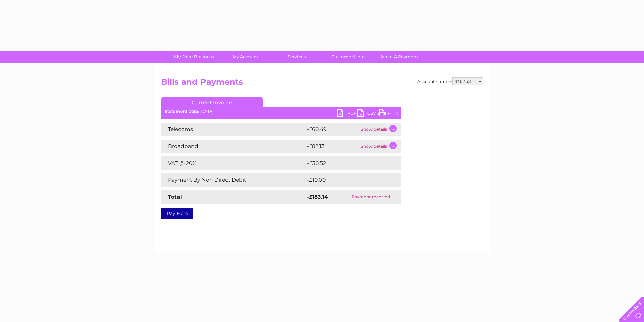  What do you see at coordinates (317, 197) in the screenshot?
I see `strong: -£183.14` at bounding box center [317, 197].